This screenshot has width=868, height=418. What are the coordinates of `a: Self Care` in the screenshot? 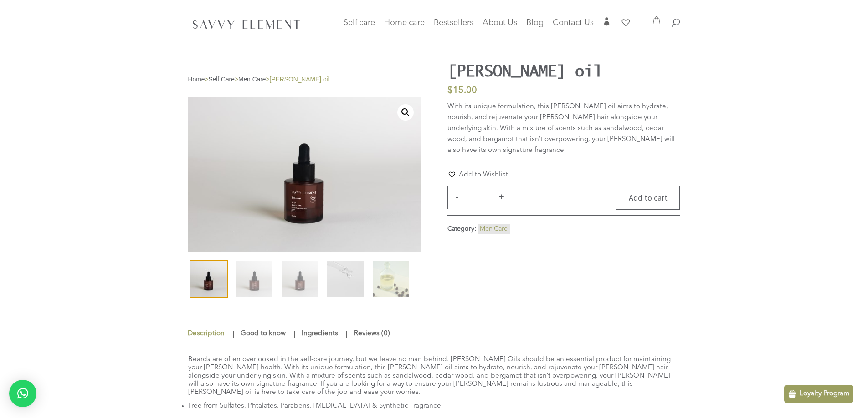 It's located at (221, 80).